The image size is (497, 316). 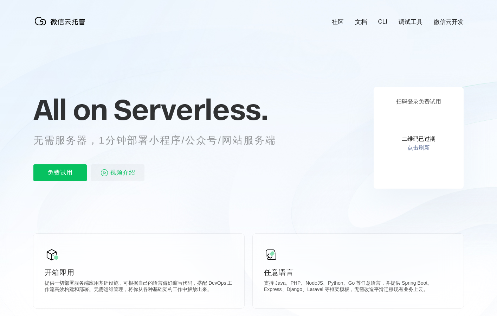 I want to click on a: CLI, so click(x=383, y=22).